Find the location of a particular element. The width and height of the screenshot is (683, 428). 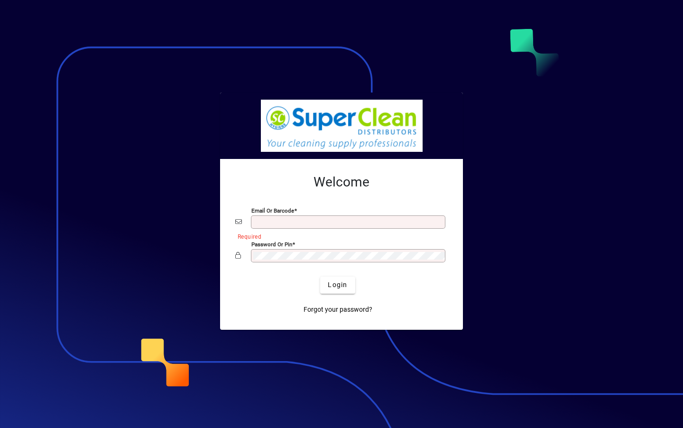

span: Forgot your password? is located at coordinates (338, 309).